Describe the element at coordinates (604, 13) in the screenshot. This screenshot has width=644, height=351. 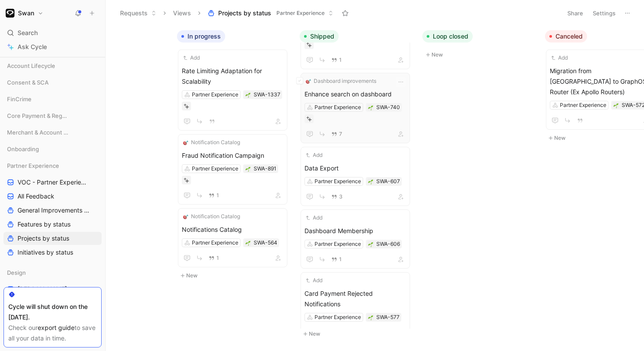
I see `button: Settings` at that location.